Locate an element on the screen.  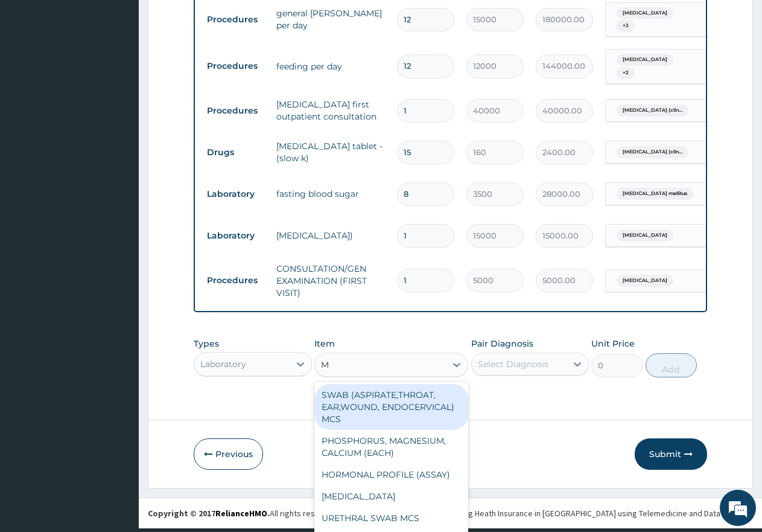
img: d_794563401_company_1708531726252_794563401 is located at coordinates (36, 76).